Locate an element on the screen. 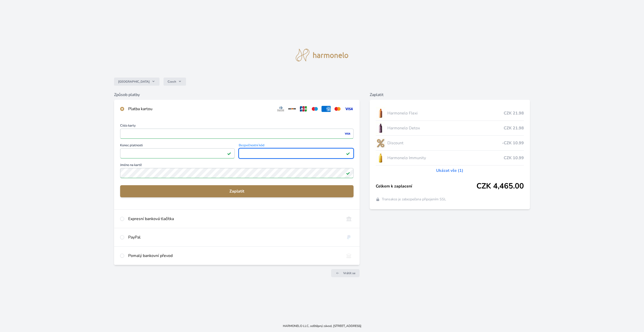 Image resolution: width=644 pixels, height=332 pixels. img: diners.svg is located at coordinates (281, 109).